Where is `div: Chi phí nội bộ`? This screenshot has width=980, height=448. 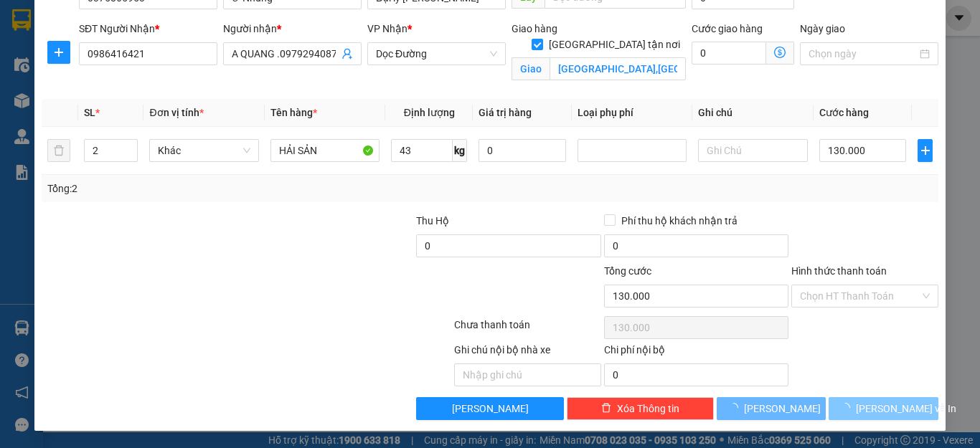 div: Chi phí nội bộ is located at coordinates (696, 353).